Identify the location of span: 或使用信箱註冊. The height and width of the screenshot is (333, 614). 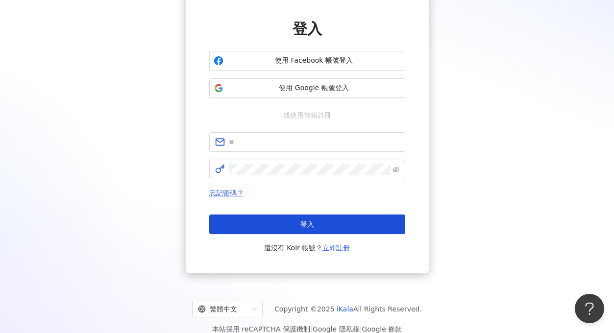
(307, 115).